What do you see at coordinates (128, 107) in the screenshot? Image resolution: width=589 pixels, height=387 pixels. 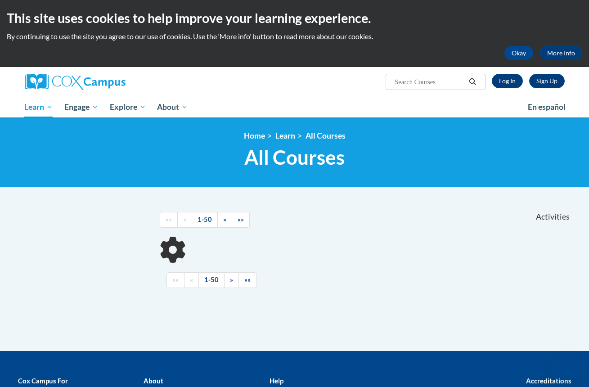 I see `span: Explore` at bounding box center [128, 107].